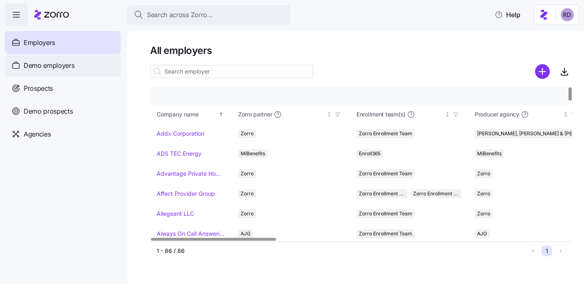 Image resolution: width=584 pixels, height=284 pixels. What do you see at coordinates (497, 114) in the screenshot?
I see `span: Producer agency` at bounding box center [497, 114].